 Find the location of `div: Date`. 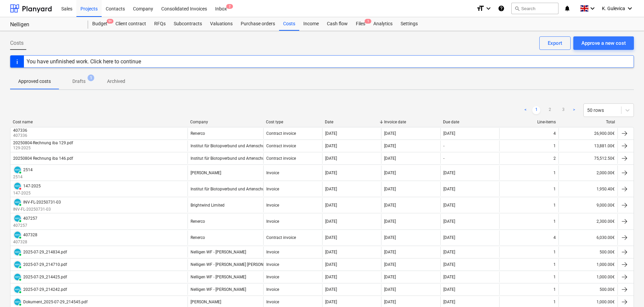

div: Date is located at coordinates (352, 122).